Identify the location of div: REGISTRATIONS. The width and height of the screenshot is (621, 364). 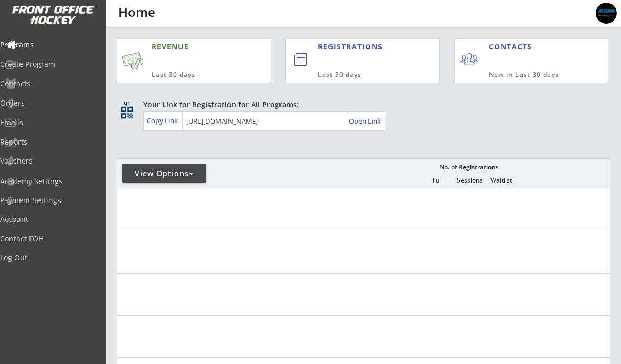
(357, 47).